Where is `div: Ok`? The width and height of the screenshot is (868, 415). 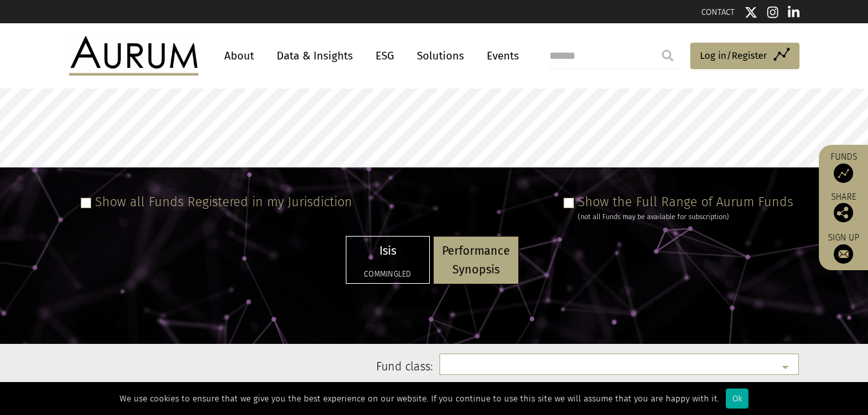
div: Ok is located at coordinates (737, 398).